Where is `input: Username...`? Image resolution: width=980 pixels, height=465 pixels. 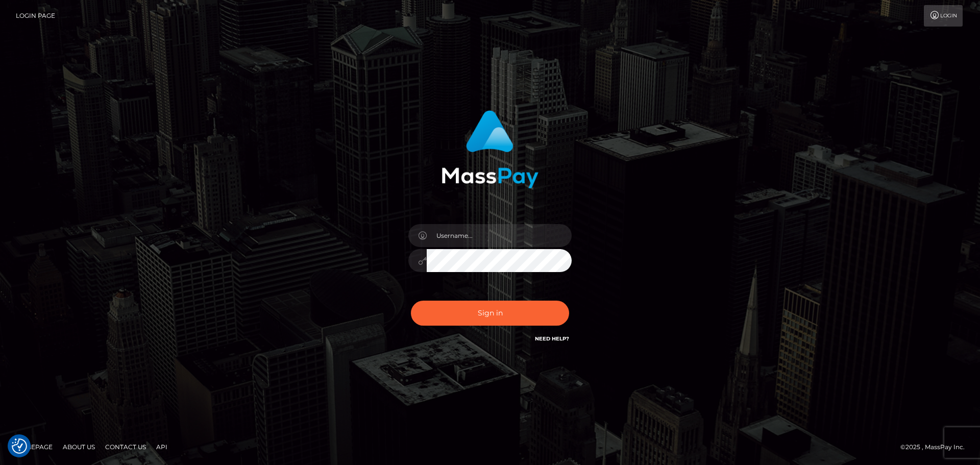 input: Username... is located at coordinates (500, 235).